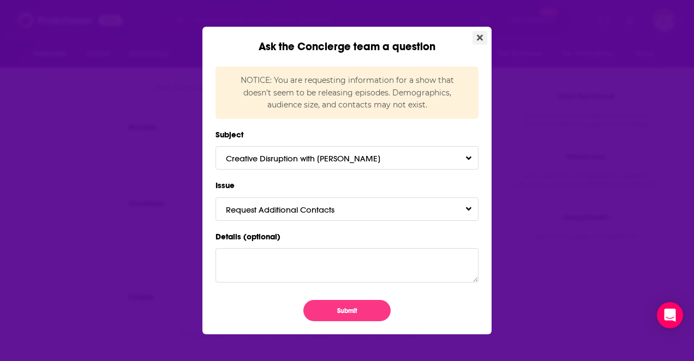 The image size is (694, 361). Describe the element at coordinates (670, 315) in the screenshot. I see `div: Open Intercom Messenger` at that location.